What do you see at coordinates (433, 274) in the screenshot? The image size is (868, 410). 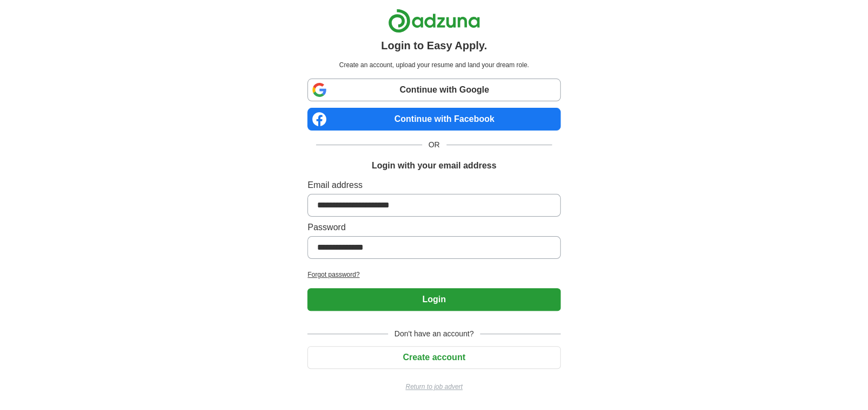 I see `a: Forgot password?` at bounding box center [433, 274].